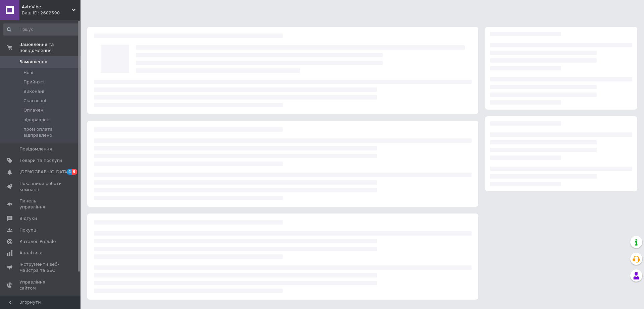  What do you see at coordinates (29, 230) in the screenshot?
I see `span: Покупці` at bounding box center [29, 230].